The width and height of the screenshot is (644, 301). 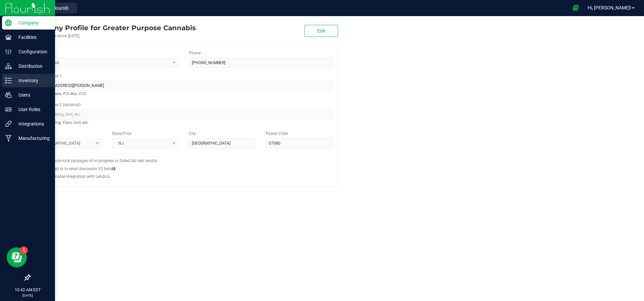 What do you see at coordinates (113, 28) in the screenshot?
I see `div: Greater Purpose Cannabis` at bounding box center [113, 28].